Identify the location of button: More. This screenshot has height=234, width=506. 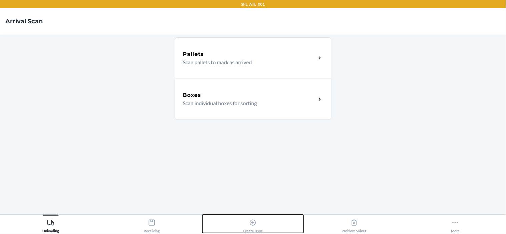
(455, 224).